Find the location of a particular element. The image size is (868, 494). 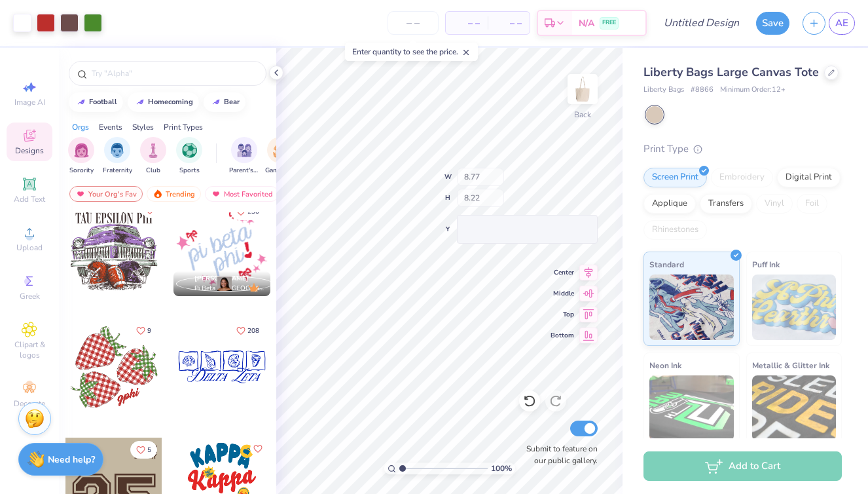

div: Transfers is located at coordinates (726, 203).